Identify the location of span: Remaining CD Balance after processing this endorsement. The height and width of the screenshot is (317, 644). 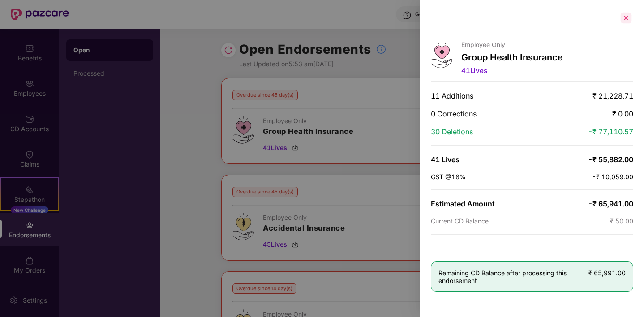
(513, 276).